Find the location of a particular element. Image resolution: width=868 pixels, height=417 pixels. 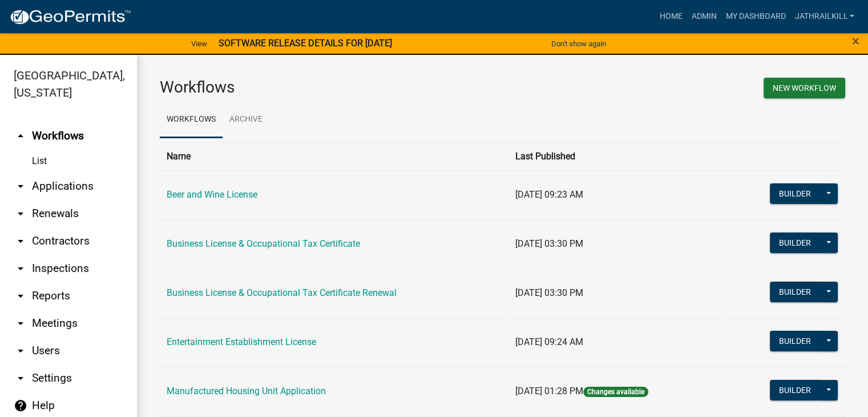

a: Workflows is located at coordinates (191, 120).